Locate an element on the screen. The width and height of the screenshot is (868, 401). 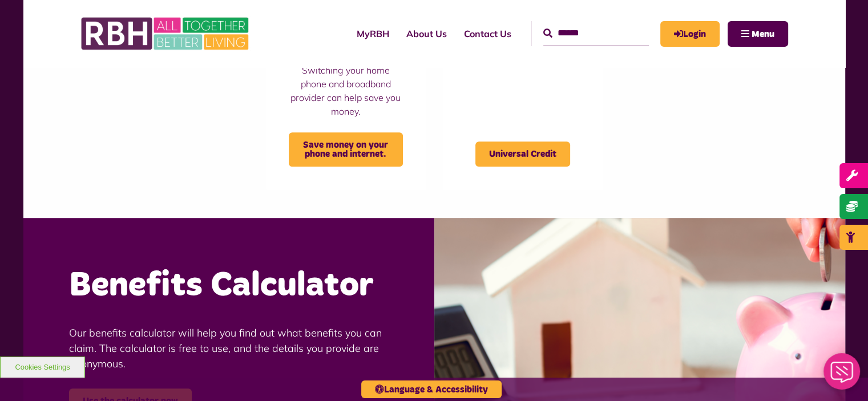
div: Close Web Assistant is located at coordinates (25, 22).